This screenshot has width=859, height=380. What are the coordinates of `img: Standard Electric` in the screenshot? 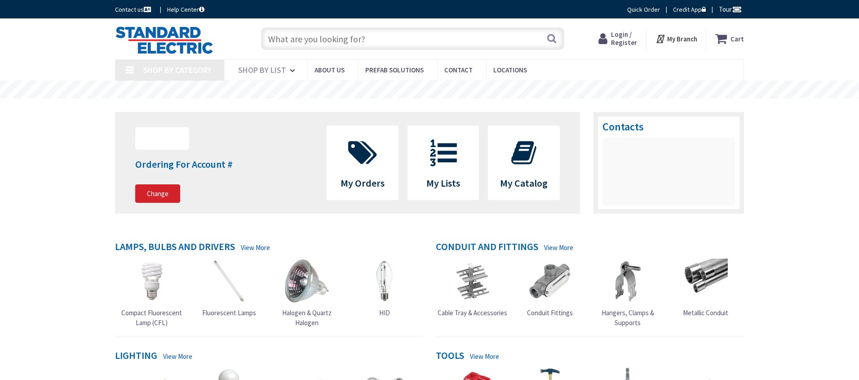 It's located at (164, 40).